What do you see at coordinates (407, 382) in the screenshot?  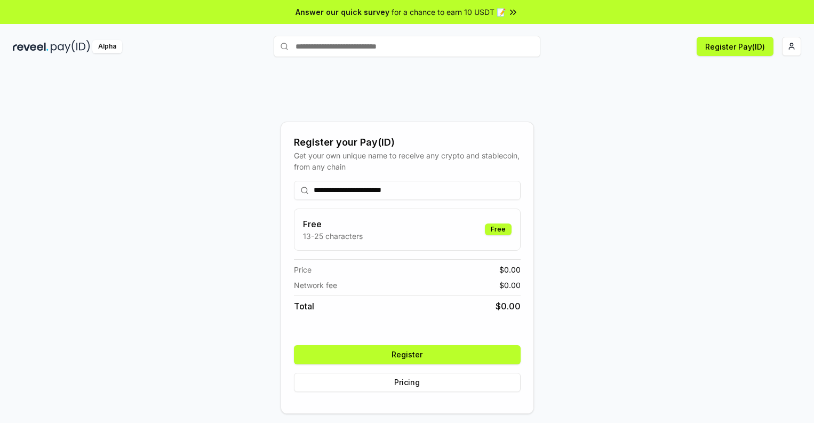 I see `button: Pricing` at bounding box center [407, 382].